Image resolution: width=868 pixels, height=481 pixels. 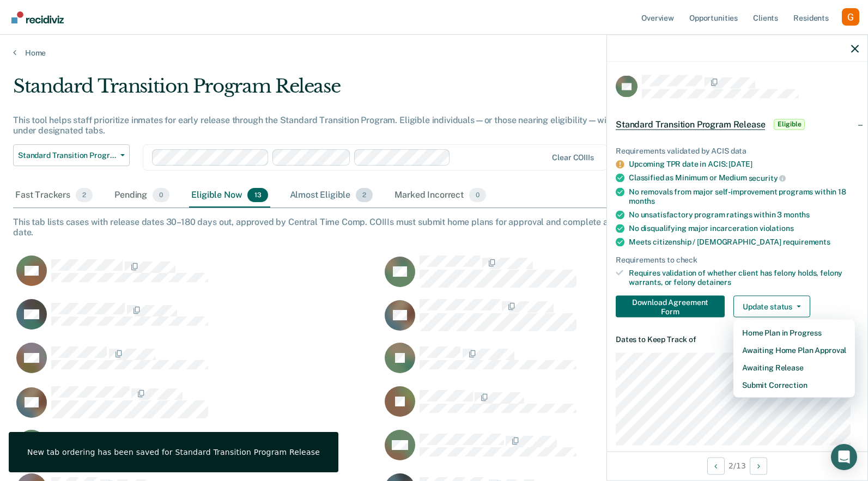 What do you see at coordinates (744, 278) in the screenshot?
I see `div: Requires validation of whether client has felony holds, felony warrants, or felony` at bounding box center [744, 278].